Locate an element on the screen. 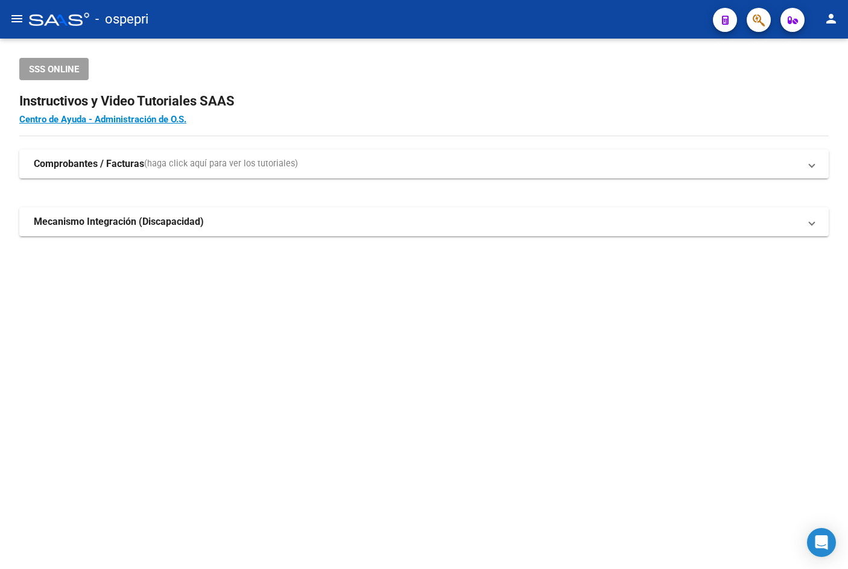 The image size is (848, 569). span: - ospepri is located at coordinates (122, 19).